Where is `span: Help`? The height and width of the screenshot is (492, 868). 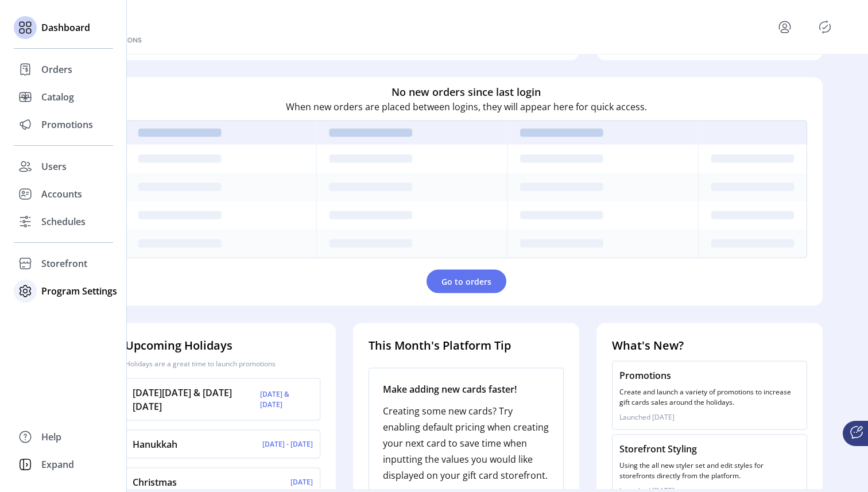 span: Help is located at coordinates (51, 437).